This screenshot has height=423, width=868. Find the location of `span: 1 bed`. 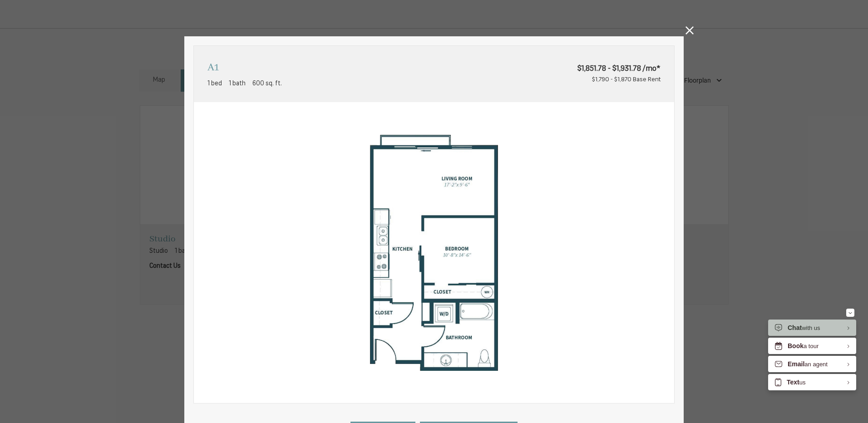

span: 1 bed is located at coordinates (215, 83).